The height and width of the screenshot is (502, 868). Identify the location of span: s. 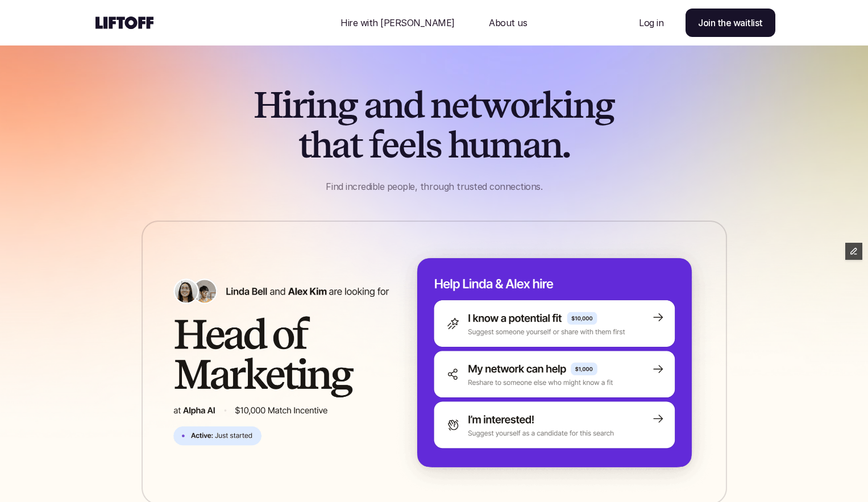
(433, 145).